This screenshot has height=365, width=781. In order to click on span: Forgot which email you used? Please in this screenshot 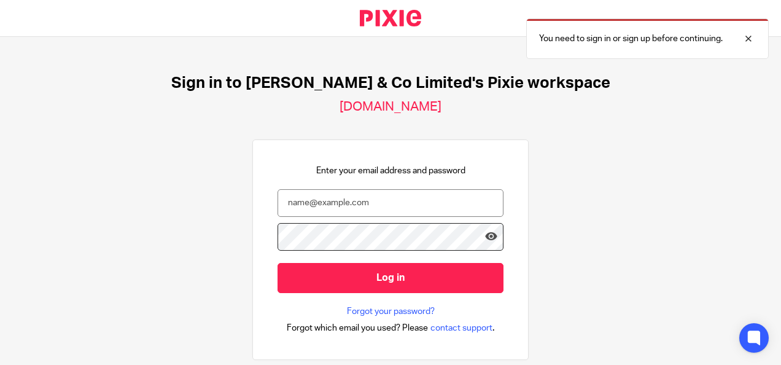, I will do `click(357, 328)`.